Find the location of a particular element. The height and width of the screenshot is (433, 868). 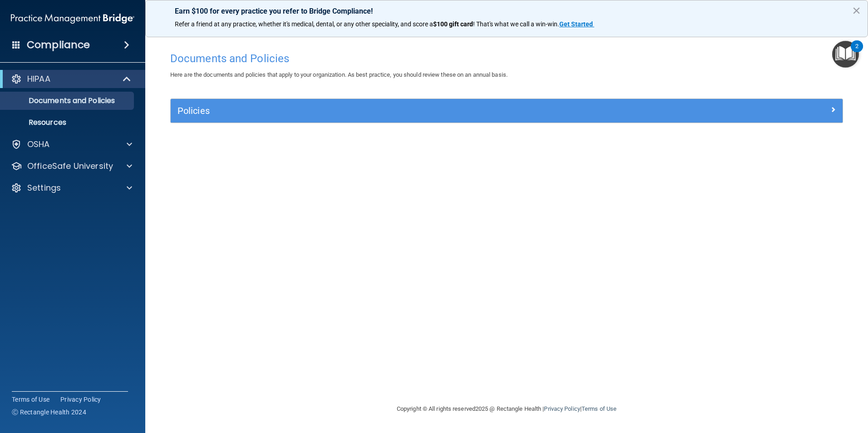

p: Settings is located at coordinates (44, 188).